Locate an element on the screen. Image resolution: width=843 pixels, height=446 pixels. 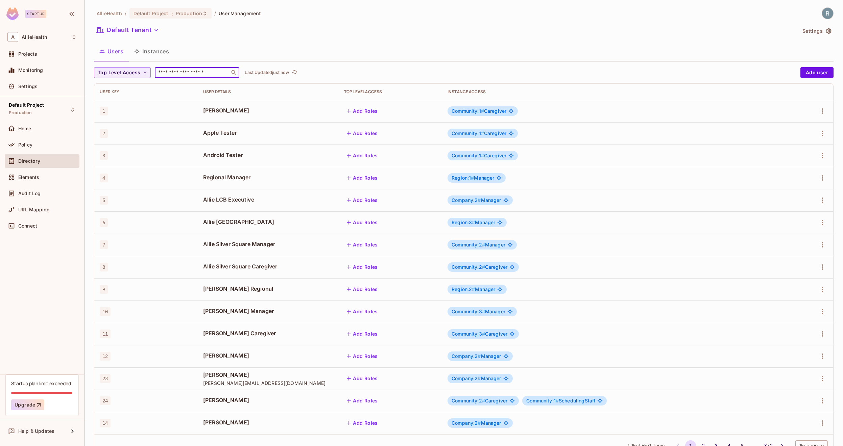
span: 4 is located at coordinates (104, 178).